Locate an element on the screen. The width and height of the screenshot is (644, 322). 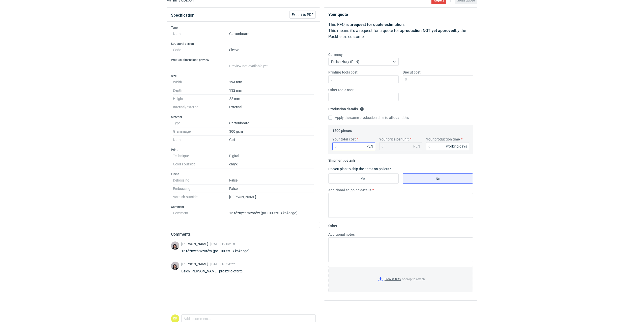
h3: Print is located at coordinates (243, 150).